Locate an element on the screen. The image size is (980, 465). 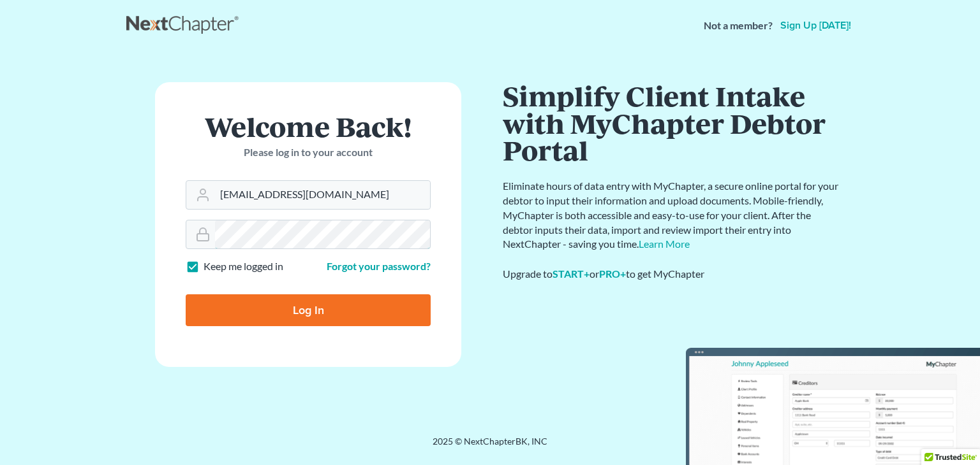
input: Log In is located at coordinates (308, 311).